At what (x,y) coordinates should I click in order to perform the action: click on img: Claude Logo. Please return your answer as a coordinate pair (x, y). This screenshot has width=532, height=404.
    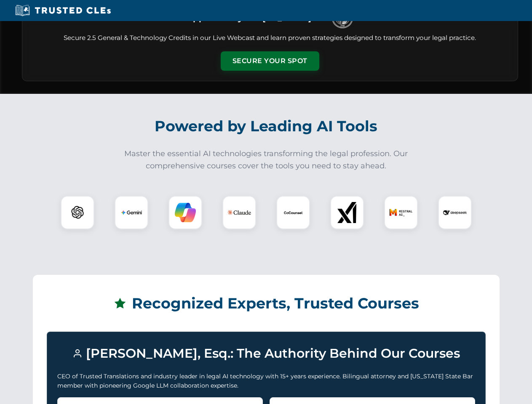
    Looking at the image, I should click on (239, 212).